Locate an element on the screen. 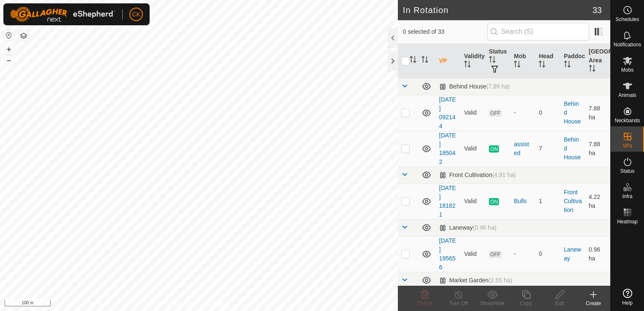  div: Behind House is located at coordinates (475, 86).